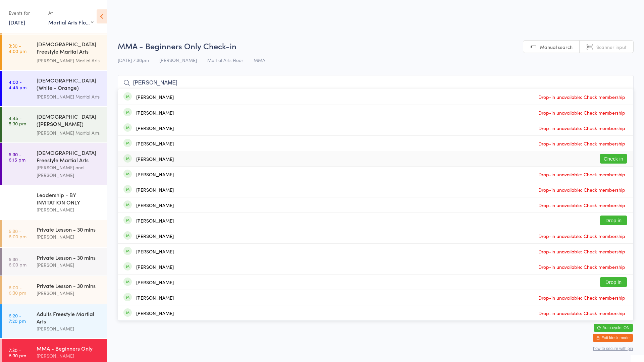  Describe the element at coordinates (25, 13) in the screenshot. I see `div: Events for` at that location.